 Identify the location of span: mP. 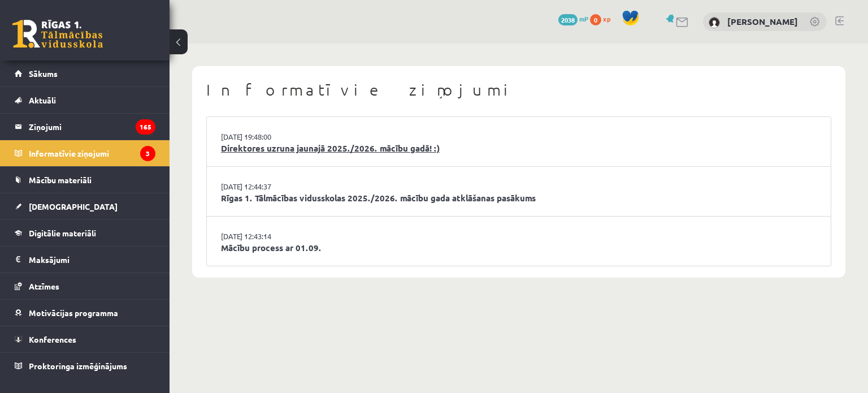
(584, 18).